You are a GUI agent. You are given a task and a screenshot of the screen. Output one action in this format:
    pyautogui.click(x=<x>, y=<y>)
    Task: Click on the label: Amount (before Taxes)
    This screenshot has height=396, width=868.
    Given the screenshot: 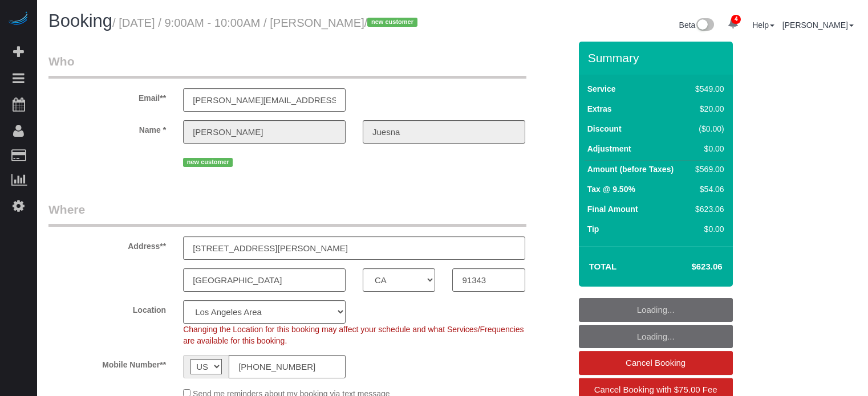 What is the action you would take?
    pyautogui.click(x=630, y=169)
    